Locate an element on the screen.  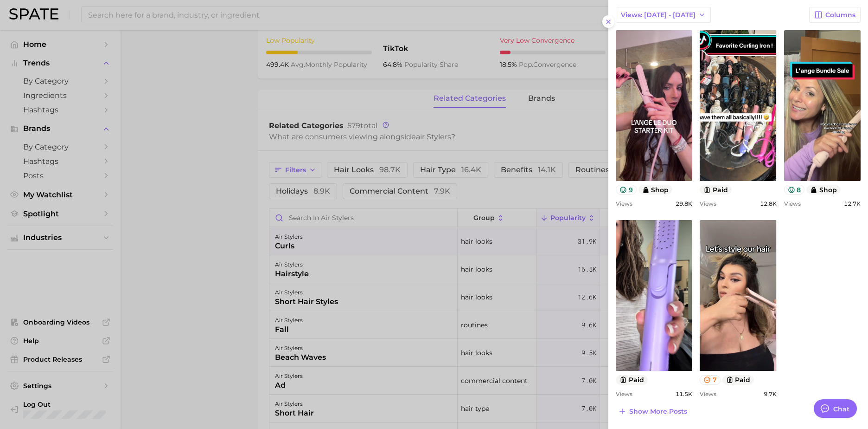
span: 9.7k is located at coordinates (770, 394).